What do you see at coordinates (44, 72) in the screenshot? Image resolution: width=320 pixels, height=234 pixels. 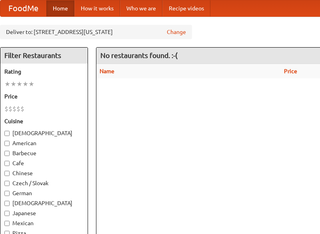 I see `h5: Rating` at bounding box center [44, 72].